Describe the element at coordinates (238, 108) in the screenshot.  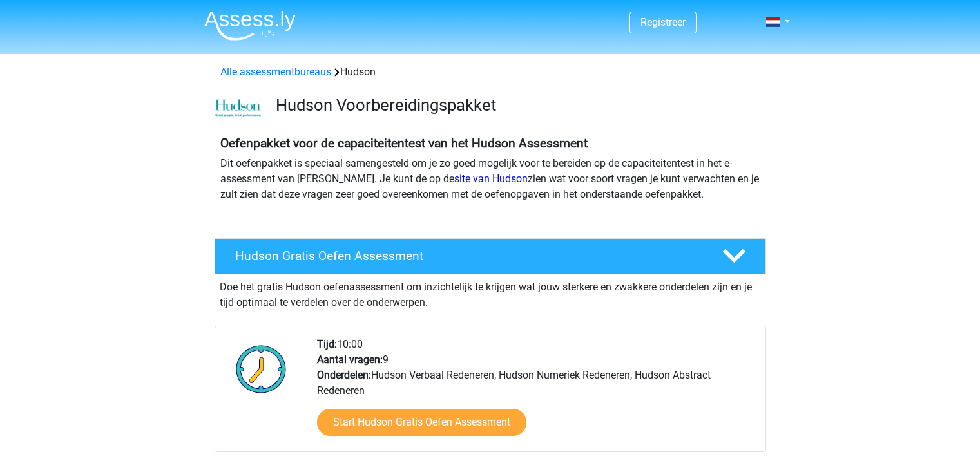
I see `img: cefd0e47479f4eb8e8c001c0d358d5812e054fa8.png` at that location.